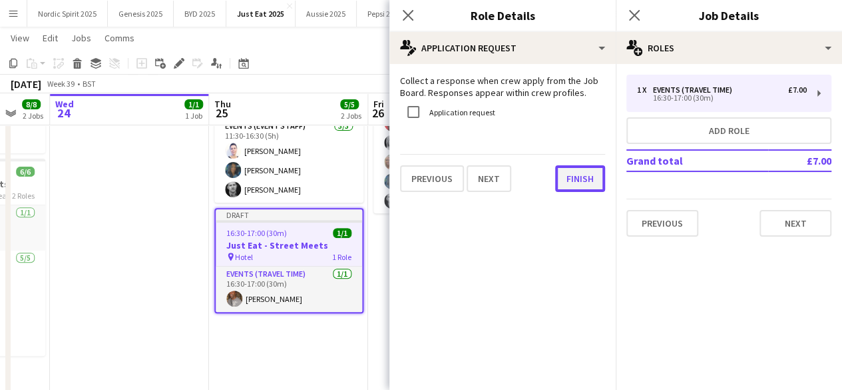 The height and width of the screenshot is (390, 842). I want to click on button: Pepsi 2025, so click(385, 13).